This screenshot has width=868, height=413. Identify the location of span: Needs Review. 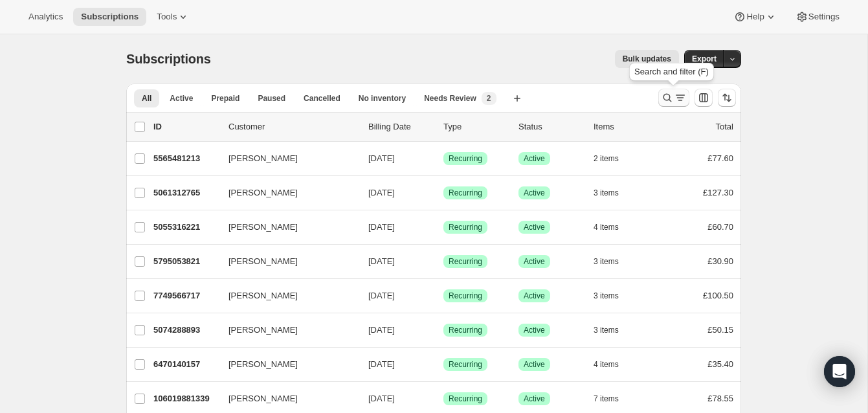
(450, 98).